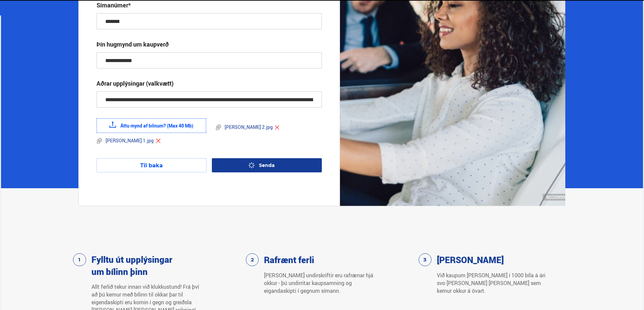 The height and width of the screenshot is (310, 644). Describe the element at coordinates (113, 5) in the screenshot. I see `div: Símanúmer*` at that location.